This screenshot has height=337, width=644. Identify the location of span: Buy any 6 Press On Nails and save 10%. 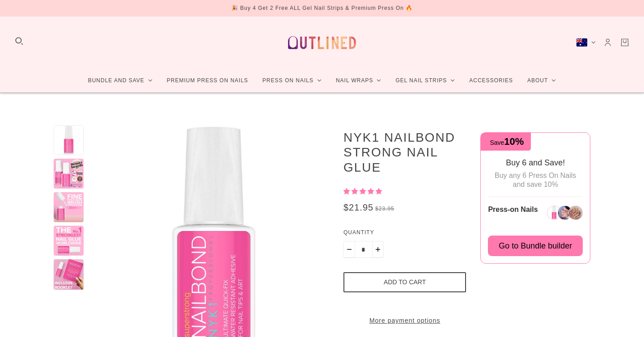
(535, 179).